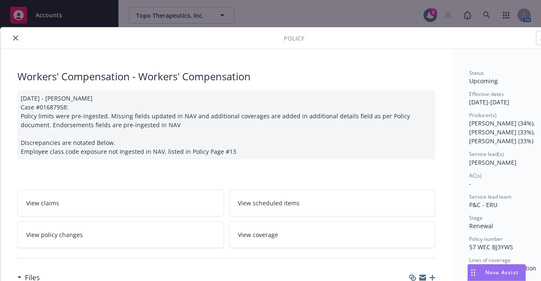  What do you see at coordinates (55, 235) in the screenshot?
I see `span: View policy changes` at bounding box center [55, 235].